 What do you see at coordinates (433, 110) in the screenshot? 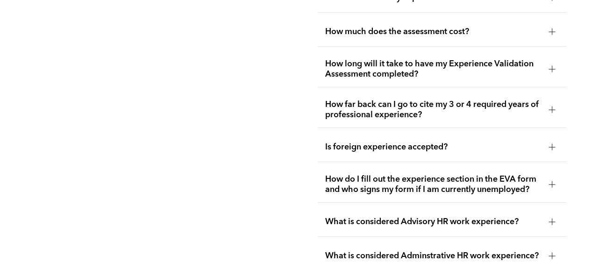
I see `span: How far back can I go to cite my 3 or 4 required years of professional experience?` at bounding box center [433, 110].